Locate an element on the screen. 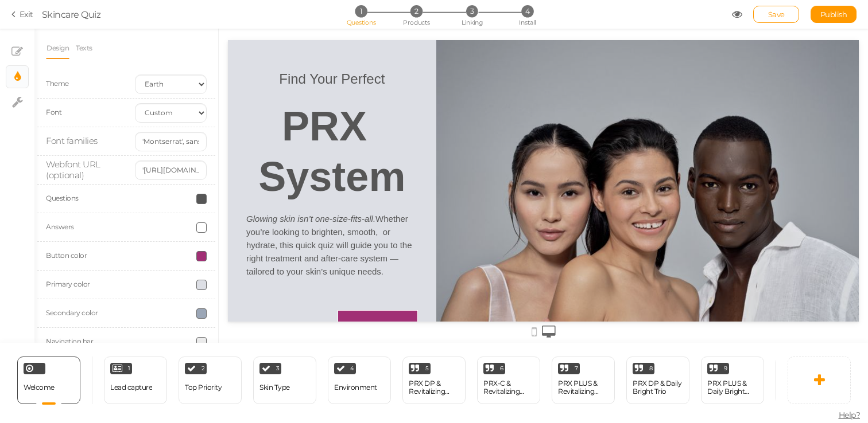  span: Linking is located at coordinates (472, 22).